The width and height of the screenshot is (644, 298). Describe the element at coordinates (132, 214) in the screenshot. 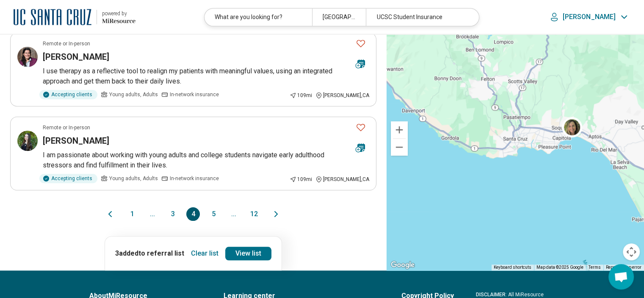

I see `button: 1` at that location.